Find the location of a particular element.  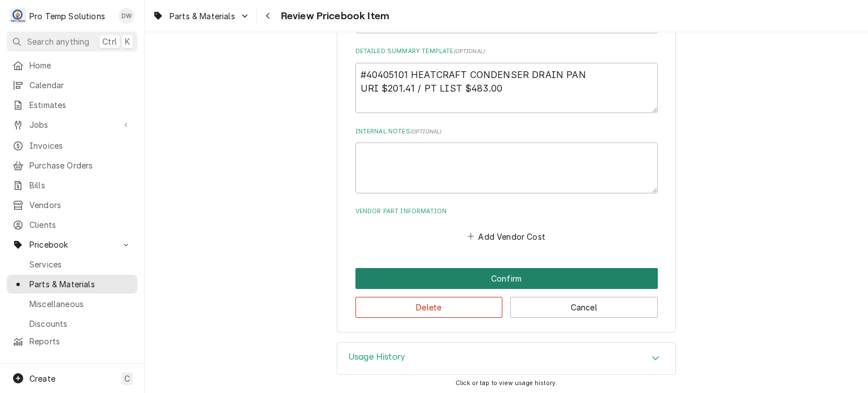

span: Create is located at coordinates (43, 378).